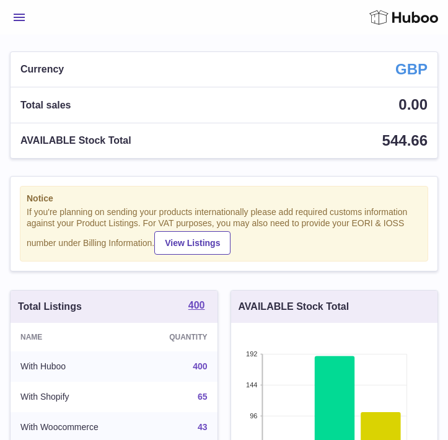  What do you see at coordinates (252, 354) in the screenshot?
I see `text: 192` at bounding box center [252, 354].